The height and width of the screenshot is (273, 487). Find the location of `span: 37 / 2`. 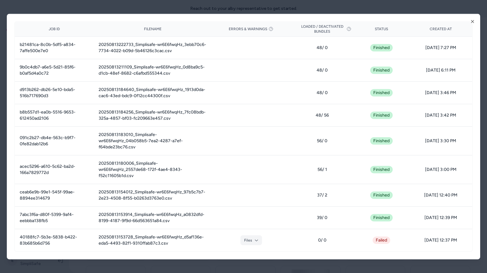

span: 37 / 2 is located at coordinates (322, 195).